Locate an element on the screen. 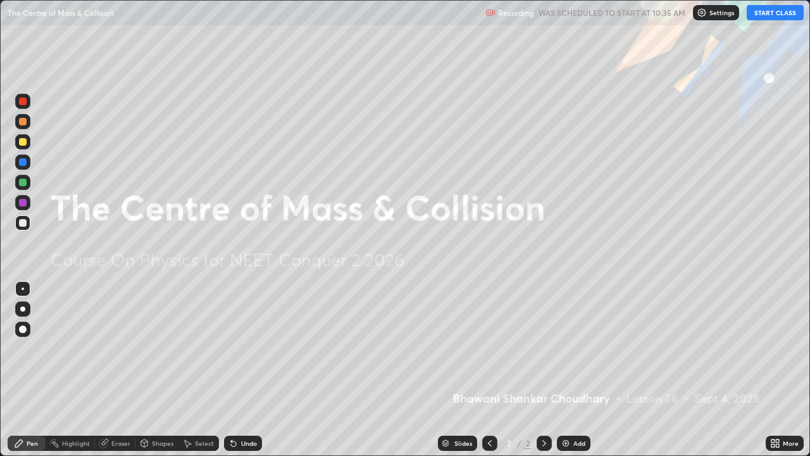 This screenshot has width=810, height=456. img: recording.375f2c34.svg is located at coordinates (491, 13).